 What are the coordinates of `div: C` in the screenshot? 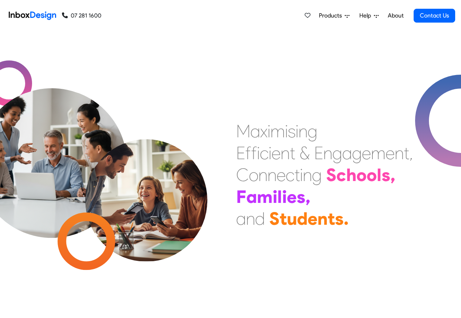 It's located at (242, 175).